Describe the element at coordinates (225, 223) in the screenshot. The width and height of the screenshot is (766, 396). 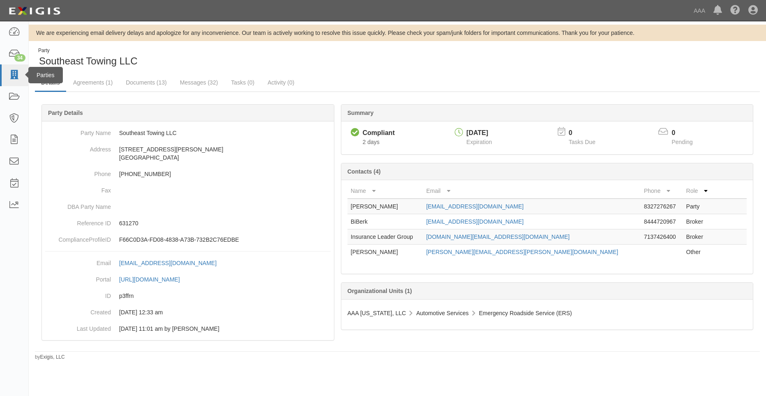
I see `p: 631270` at that location.